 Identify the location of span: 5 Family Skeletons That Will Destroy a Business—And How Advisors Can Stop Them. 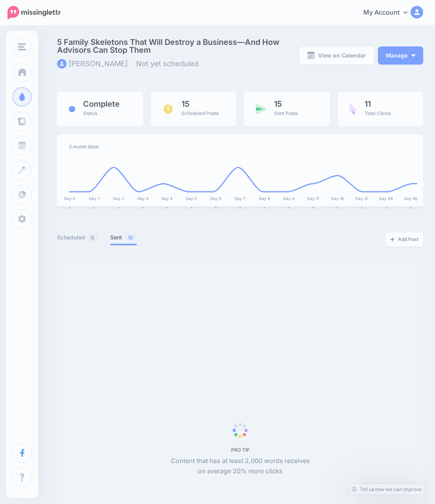
(177, 46).